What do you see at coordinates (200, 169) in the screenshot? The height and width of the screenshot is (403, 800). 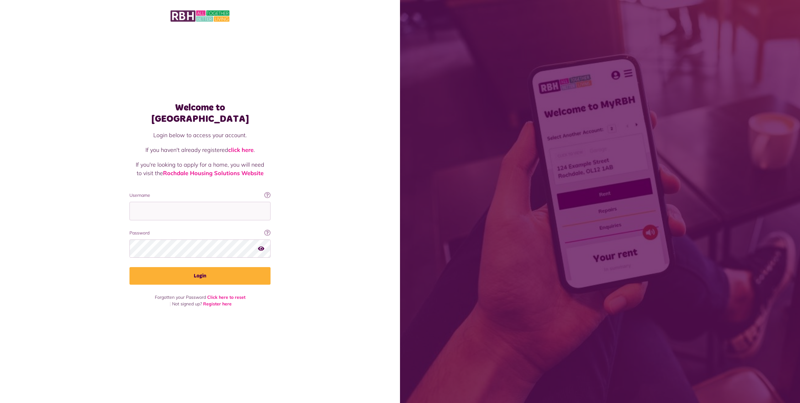 I see `p: If you're looking to apply for a home, you will need to visit the` at bounding box center [200, 169].